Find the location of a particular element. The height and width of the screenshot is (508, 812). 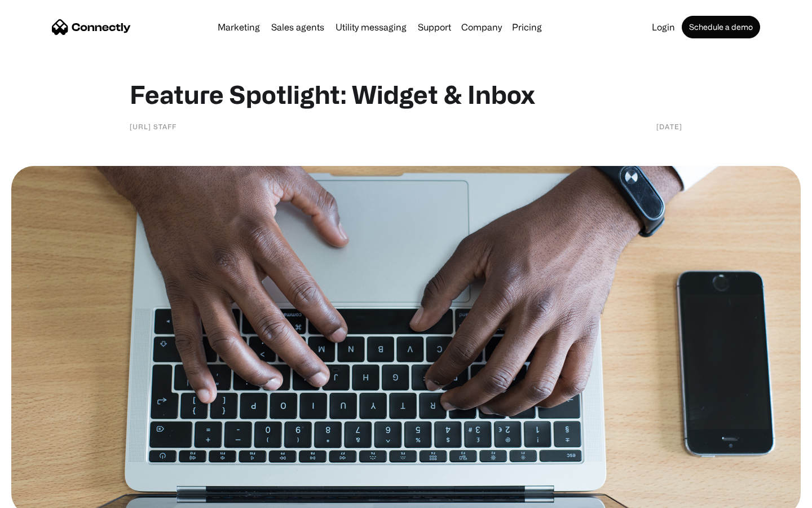

a: Schedule a demo is located at coordinates (721, 27).